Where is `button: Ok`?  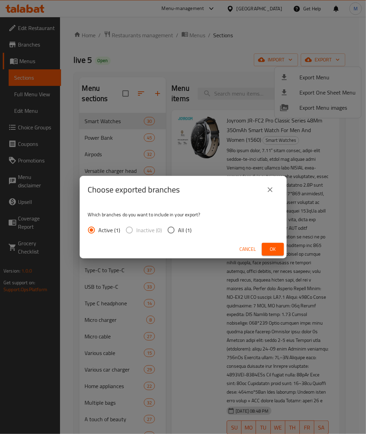 button: Ok is located at coordinates (273, 249).